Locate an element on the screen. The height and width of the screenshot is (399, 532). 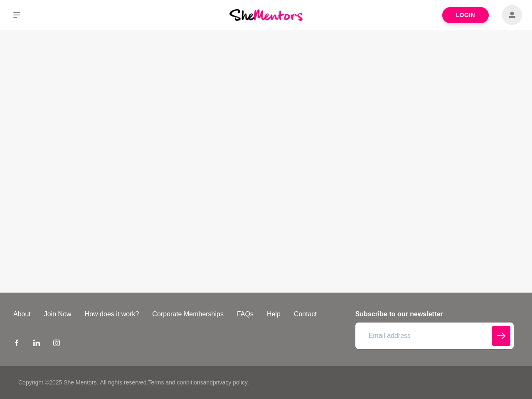
h4: Subscribe to our newsletter is located at coordinates (434, 314).